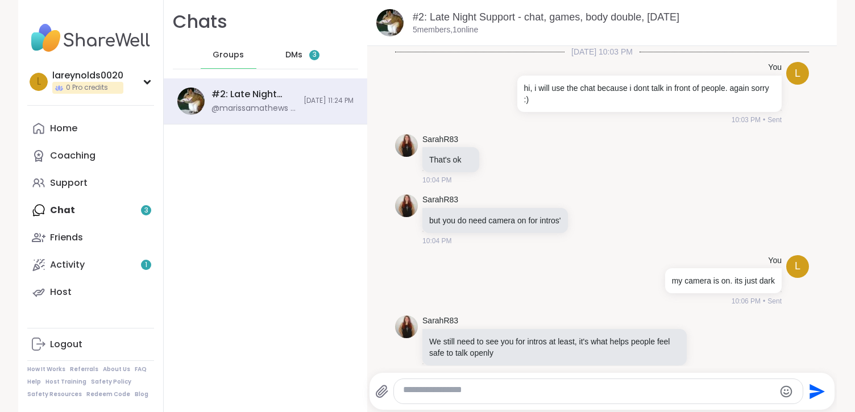  I want to click on a: Referrals, so click(84, 369).